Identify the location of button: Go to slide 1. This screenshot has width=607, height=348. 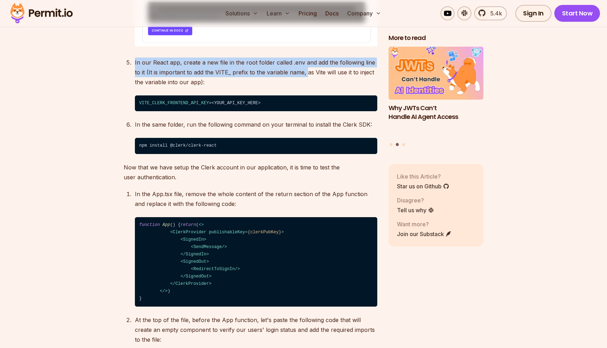
(391, 145).